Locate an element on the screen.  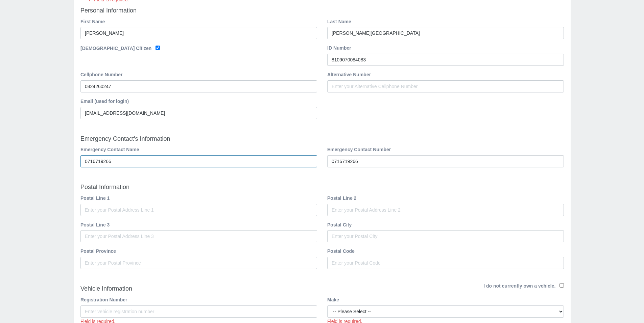
label: Emergency Contact Name is located at coordinates (110, 150).